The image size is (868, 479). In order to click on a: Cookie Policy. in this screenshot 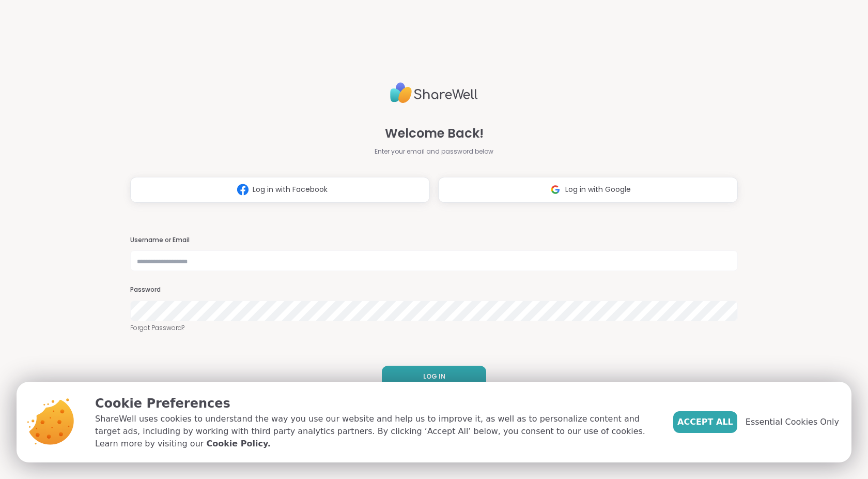, I will do `click(238, 444)`.